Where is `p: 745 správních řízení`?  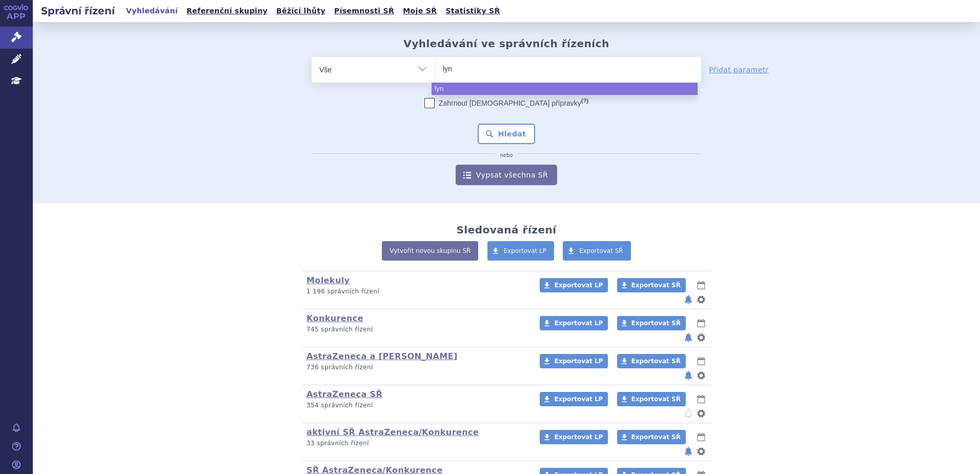 p: 745 správních řízení is located at coordinates (416, 329).